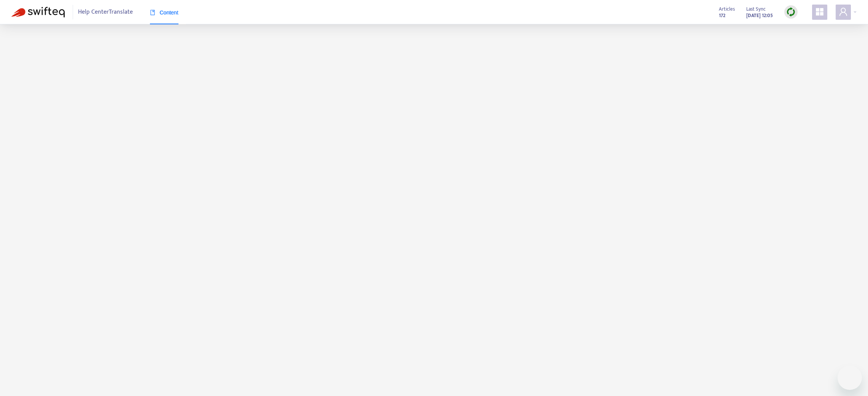  Describe the element at coordinates (755, 9) in the screenshot. I see `span: Last Sync` at that location.